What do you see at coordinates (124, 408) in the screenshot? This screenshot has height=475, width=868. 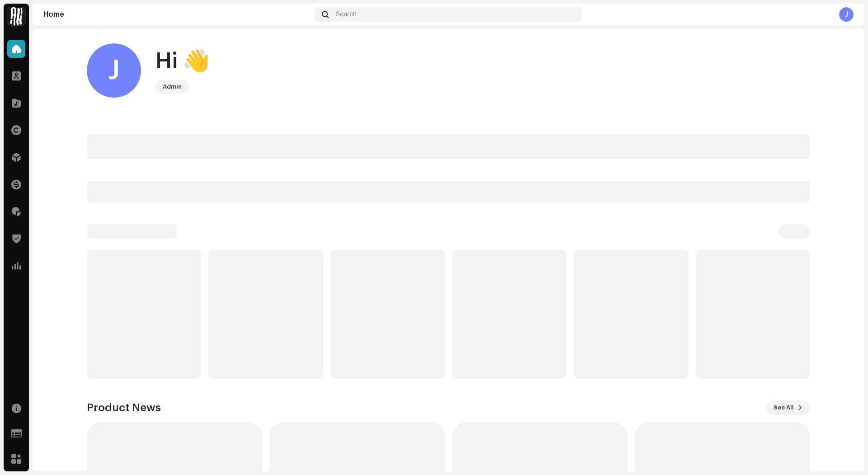 I see `h3: Product News` at bounding box center [124, 408].